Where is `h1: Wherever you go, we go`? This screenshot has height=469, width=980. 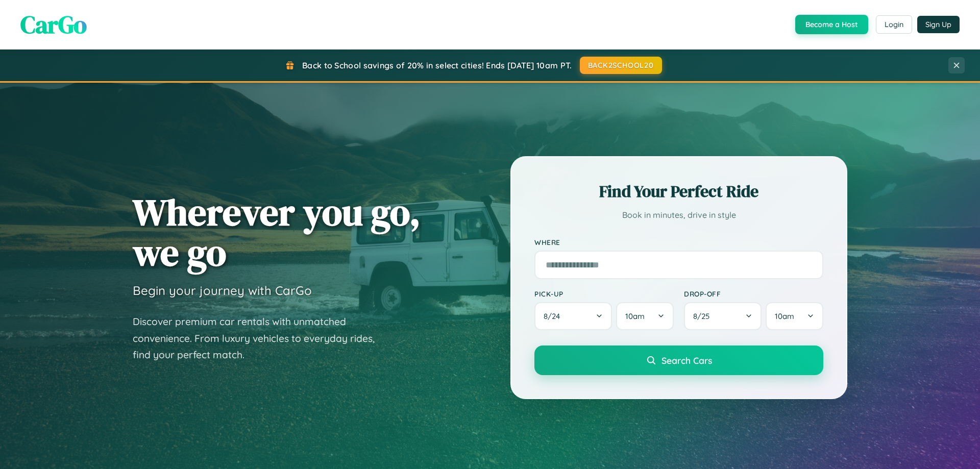
h1: Wherever you go, we go is located at coordinates (277, 232).